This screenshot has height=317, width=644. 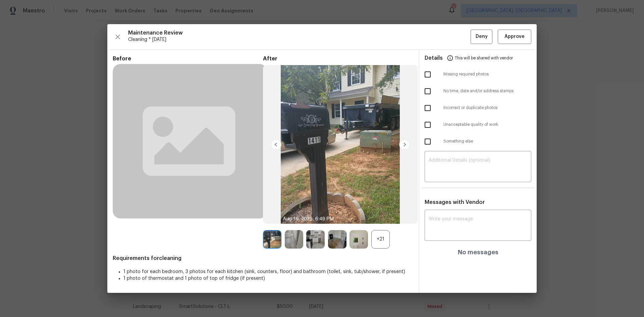 I want to click on span: After, so click(x=338, y=59).